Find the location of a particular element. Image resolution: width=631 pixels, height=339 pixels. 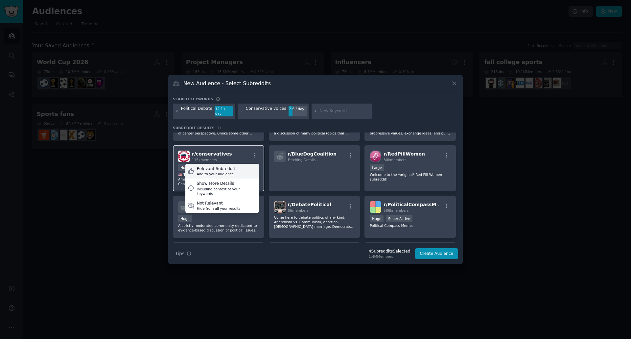

h3: New Audience - Select Subreddits is located at coordinates (227, 83).